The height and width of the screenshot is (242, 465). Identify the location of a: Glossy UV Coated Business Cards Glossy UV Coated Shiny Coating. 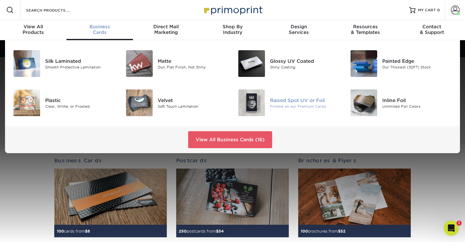
(289, 63).